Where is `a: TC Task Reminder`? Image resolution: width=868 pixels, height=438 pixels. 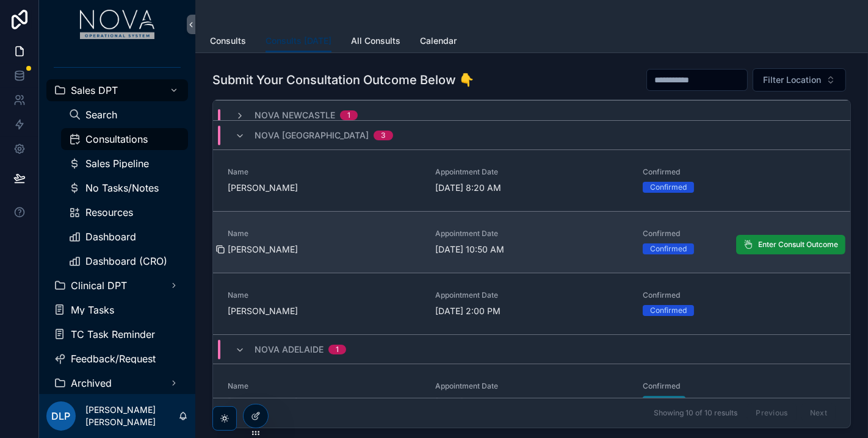 a: TC Task Reminder is located at coordinates (117, 335).